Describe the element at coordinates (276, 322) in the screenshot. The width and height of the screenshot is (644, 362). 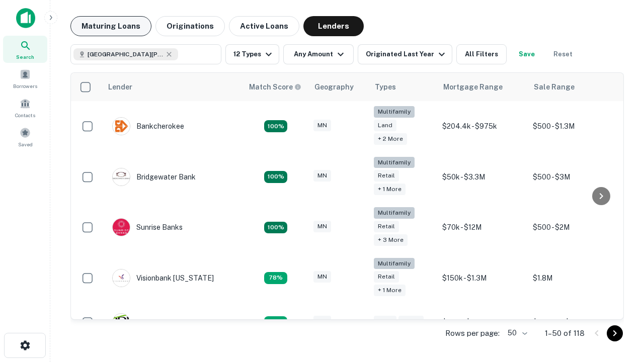
I see `div: Matching Properties: 10, hasApolloMatch: undefined` at that location.